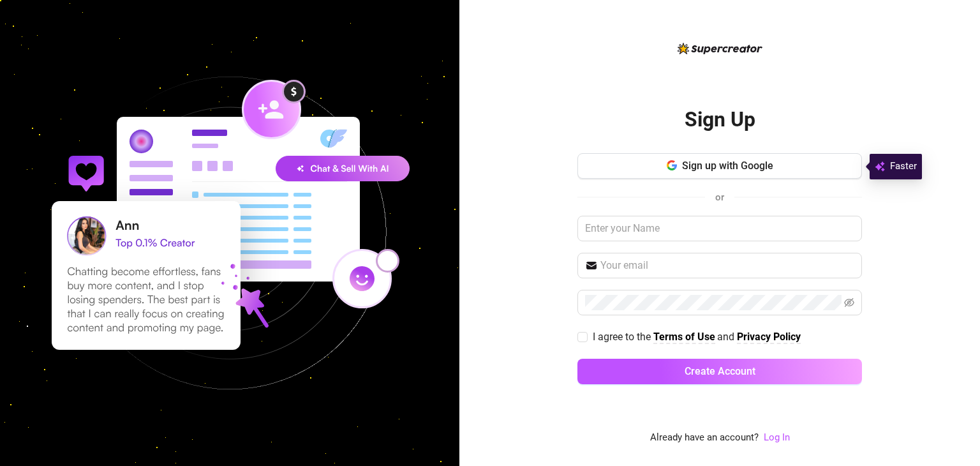  What do you see at coordinates (684, 337) in the screenshot?
I see `strong: Terms of Use` at bounding box center [684, 337].